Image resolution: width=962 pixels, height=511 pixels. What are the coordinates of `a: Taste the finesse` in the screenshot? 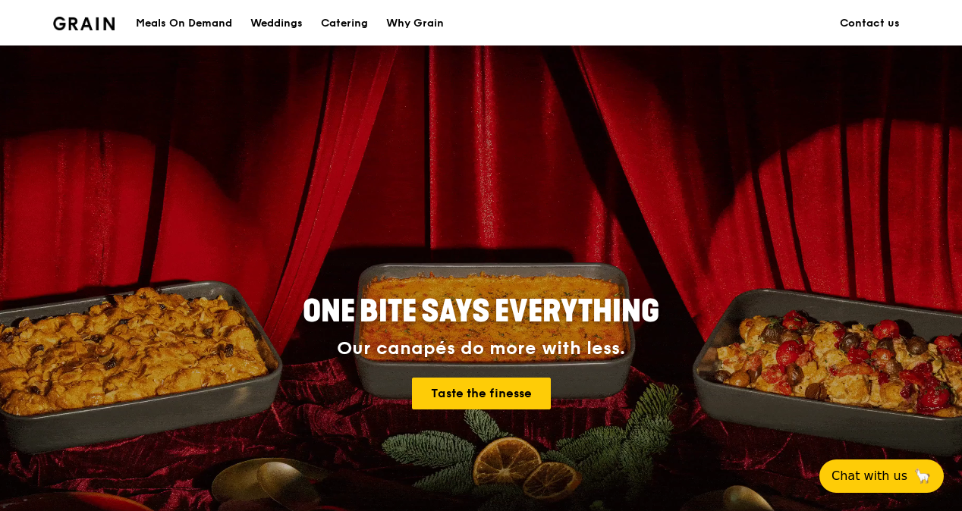 It's located at (481, 394).